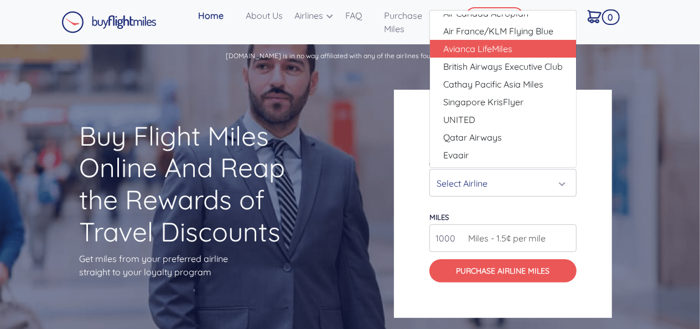  What do you see at coordinates (266, 16) in the screenshot?
I see `a: About Us` at bounding box center [266, 16].